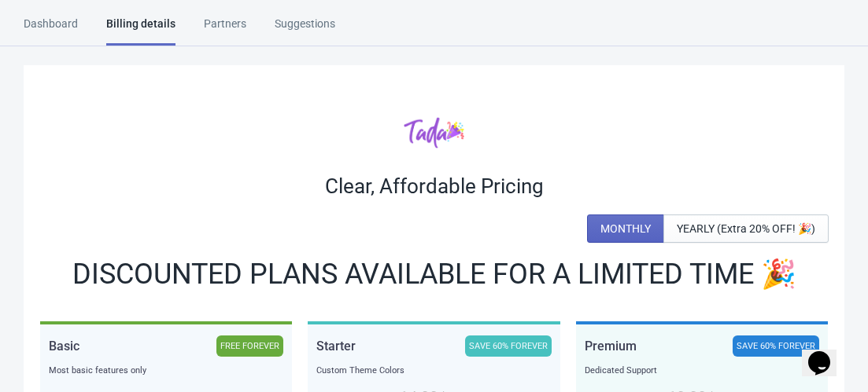  Describe the element at coordinates (625, 229) in the screenshot. I see `span: MONTHLY` at that location.